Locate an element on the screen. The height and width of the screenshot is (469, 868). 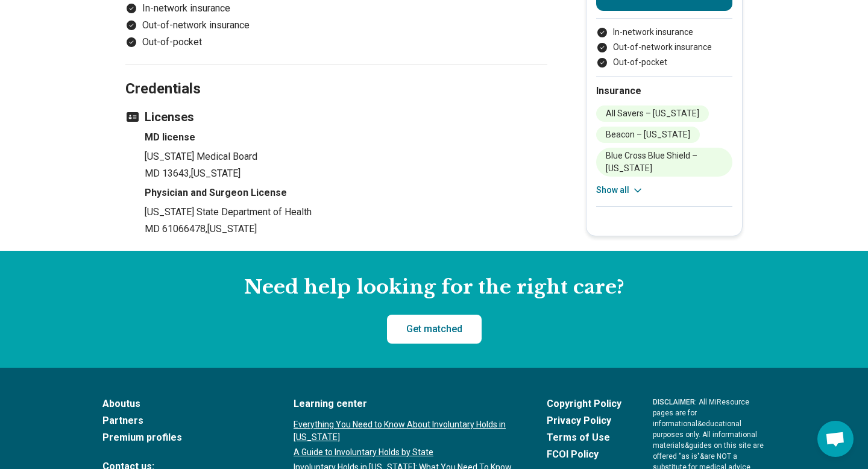
a: Privacy Policy is located at coordinates (584, 421).